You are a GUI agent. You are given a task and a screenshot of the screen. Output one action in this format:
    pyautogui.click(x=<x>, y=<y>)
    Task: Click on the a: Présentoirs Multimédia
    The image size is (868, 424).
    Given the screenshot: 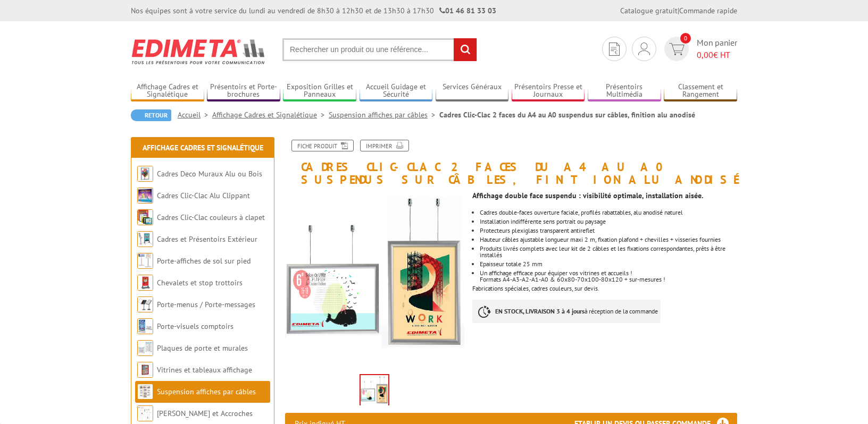 What is the action you would take?
    pyautogui.click(x=625, y=91)
    